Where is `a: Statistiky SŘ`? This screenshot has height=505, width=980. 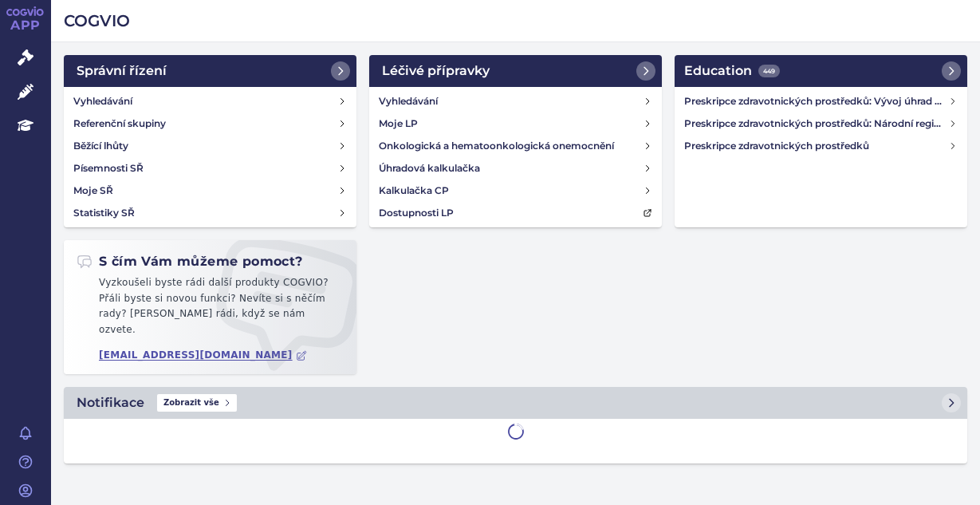
a: Statistiky SŘ is located at coordinates (210, 213).